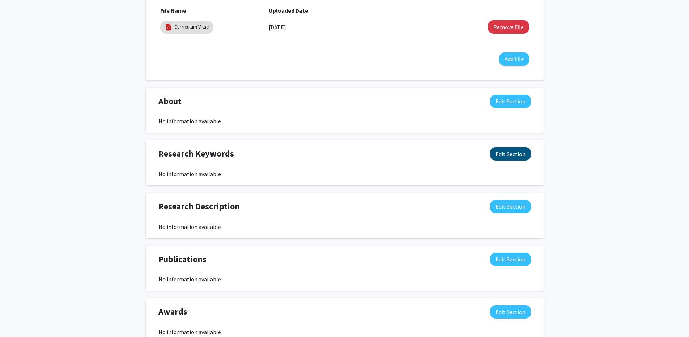 The image size is (689, 337). Describe the element at coordinates (182, 259) in the screenshot. I see `span: Publications` at that location.